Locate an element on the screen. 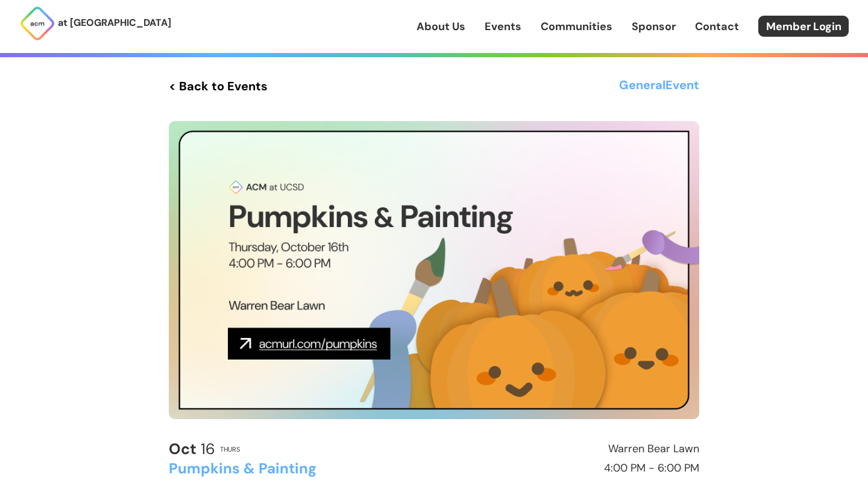 This screenshot has height=489, width=868. a: Events is located at coordinates (502, 26).